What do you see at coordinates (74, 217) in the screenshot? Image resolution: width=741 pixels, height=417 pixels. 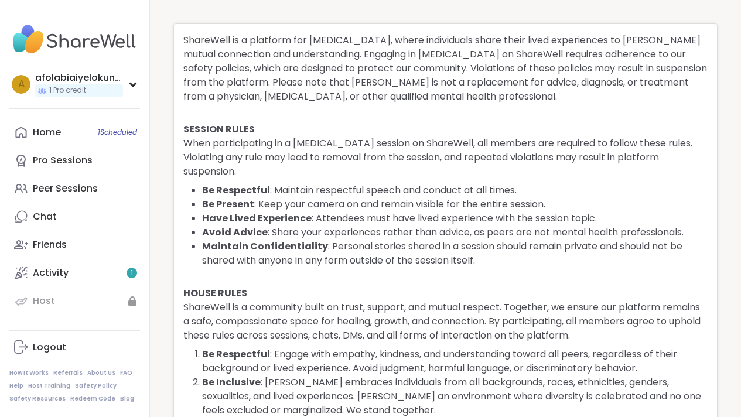 I see `a: Chat` at bounding box center [74, 217].